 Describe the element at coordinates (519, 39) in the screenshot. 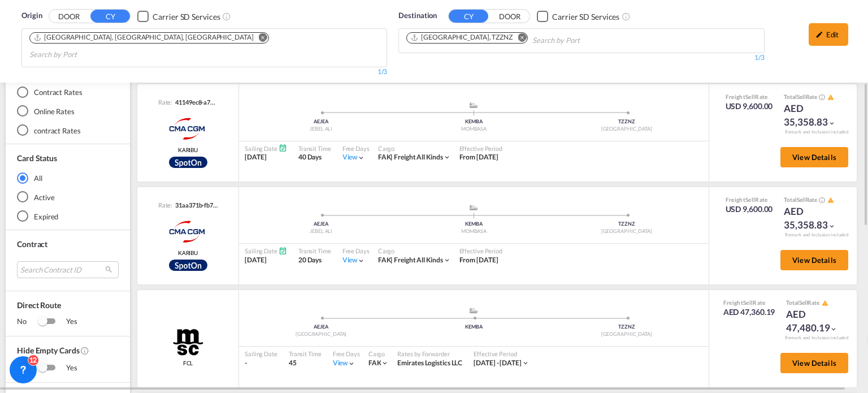

I see `button: Remove` at that location.